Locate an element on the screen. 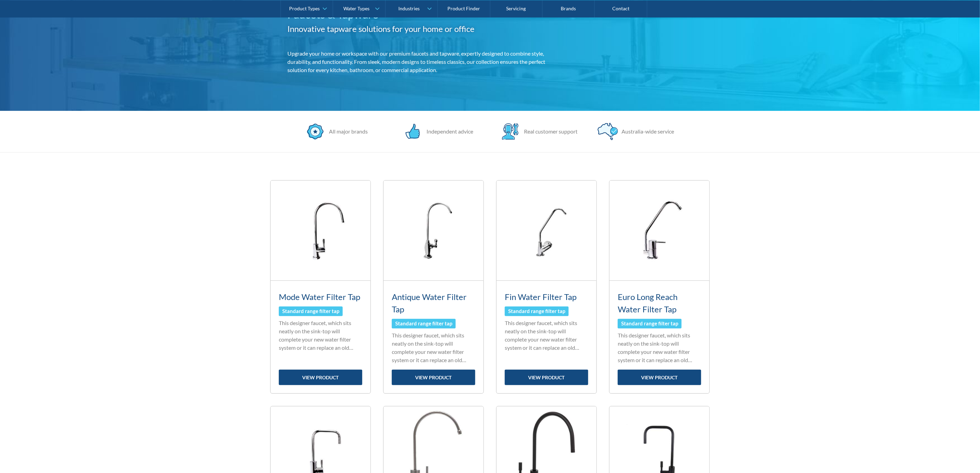 The width and height of the screenshot is (980, 473). img: Antique Water Filter Tap is located at coordinates (433, 230).